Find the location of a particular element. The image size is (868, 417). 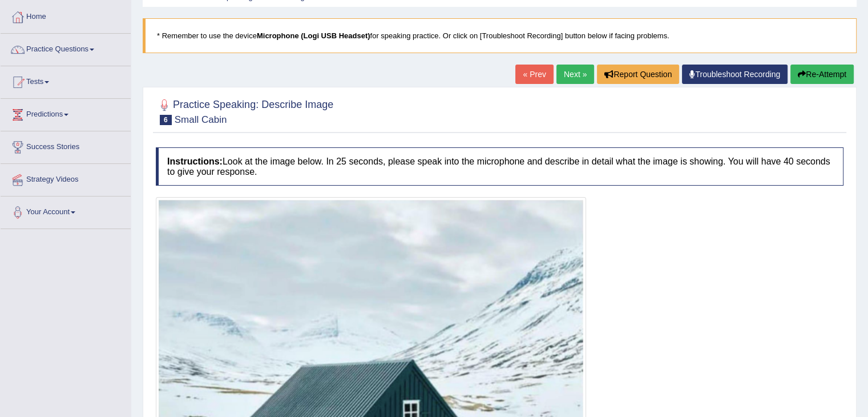

a: Success Stories is located at coordinates (65, 146).